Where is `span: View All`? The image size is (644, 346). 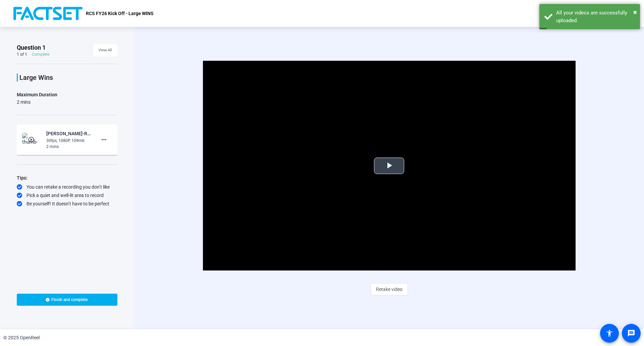
span: View All is located at coordinates (105, 50).